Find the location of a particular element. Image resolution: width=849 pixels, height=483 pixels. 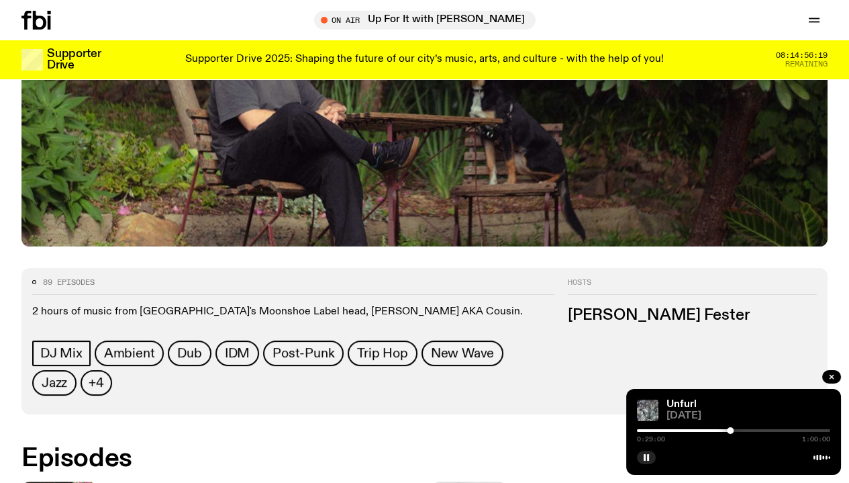

a: IDM is located at coordinates (237, 353).